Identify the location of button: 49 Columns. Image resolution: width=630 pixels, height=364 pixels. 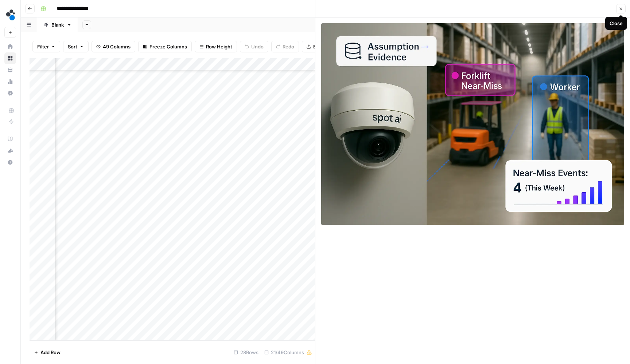
(113, 47).